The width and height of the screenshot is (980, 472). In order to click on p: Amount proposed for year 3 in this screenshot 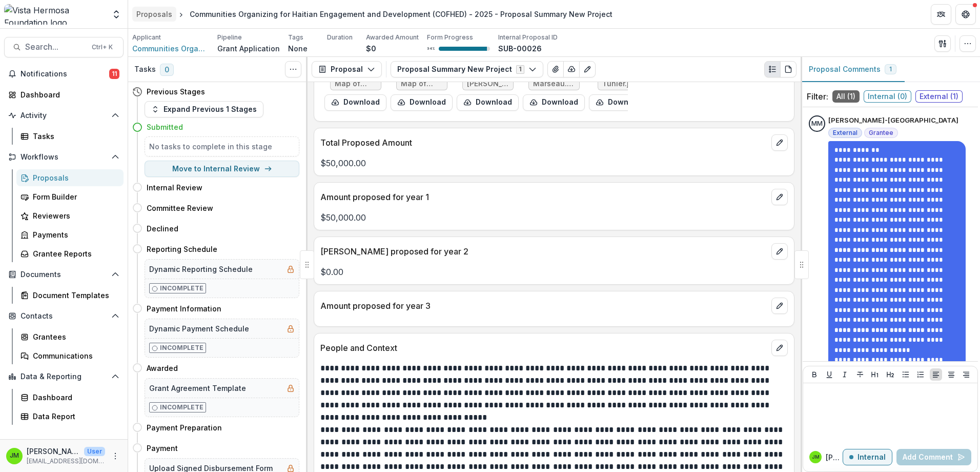, I will do `click(544, 306)`.